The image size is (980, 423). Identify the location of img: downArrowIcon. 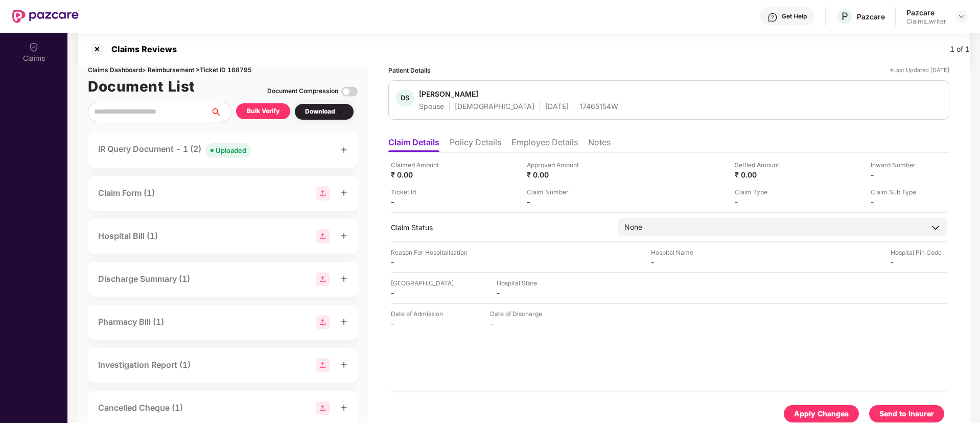
(935, 227).